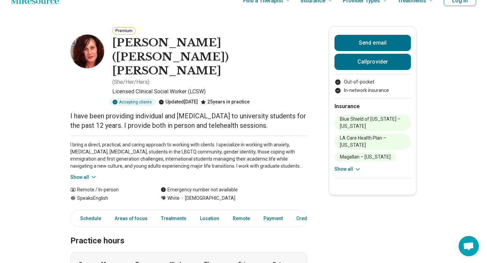  What do you see at coordinates (273, 218) in the screenshot?
I see `a: Payment` at bounding box center [273, 218].